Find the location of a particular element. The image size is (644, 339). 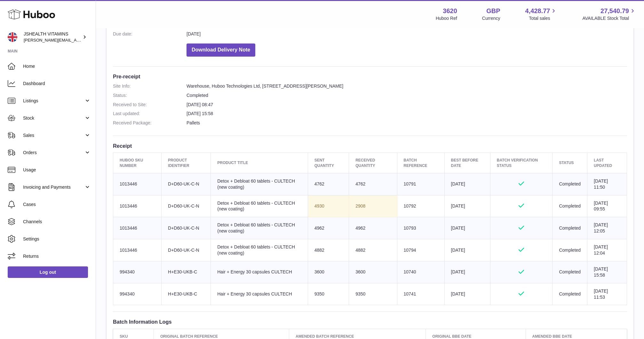

strong: 3620 is located at coordinates (450, 11).